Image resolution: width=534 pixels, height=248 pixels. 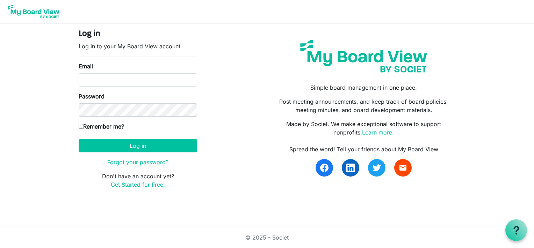 What do you see at coordinates (351, 168) in the screenshot?
I see `img: linkedin.svg` at bounding box center [351, 168].